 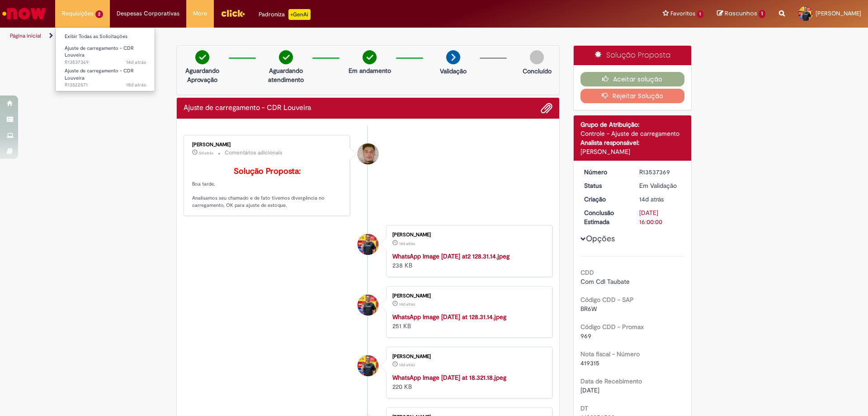 What do you see at coordinates (682, 14) in the screenshot?
I see `span: Favoritos` at bounding box center [682, 14].